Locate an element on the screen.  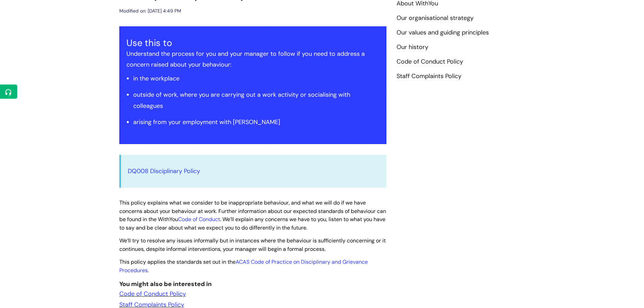
a: Staff Complaints Policy is located at coordinates (429, 77).